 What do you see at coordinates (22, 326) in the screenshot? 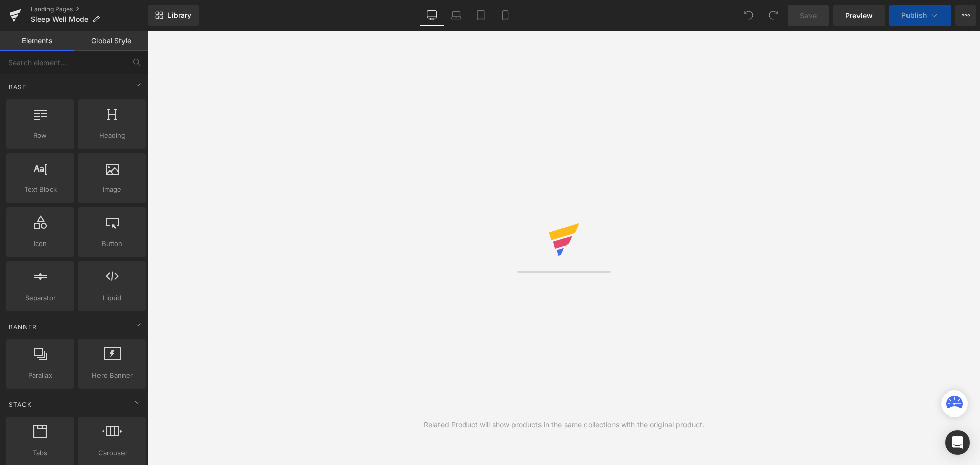
I see `span: Banner` at bounding box center [22, 326].